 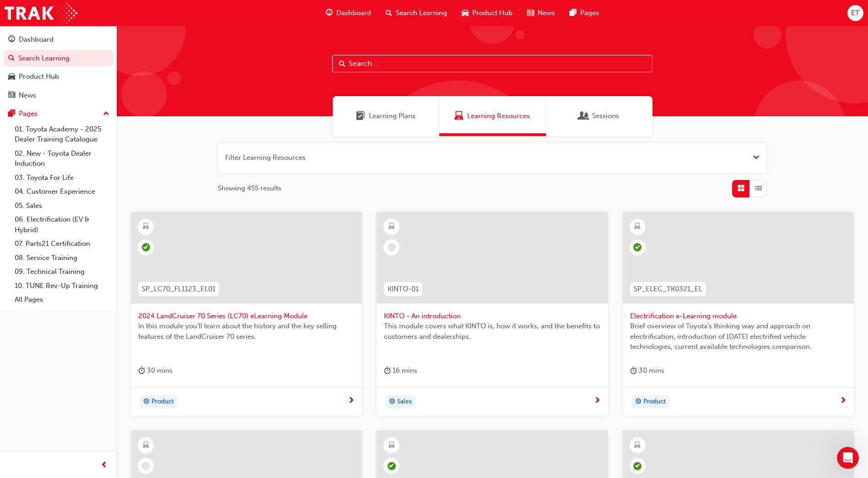 What do you see at coordinates (487, 13) in the screenshot?
I see `a: car-iconProduct Hub` at bounding box center [487, 13].